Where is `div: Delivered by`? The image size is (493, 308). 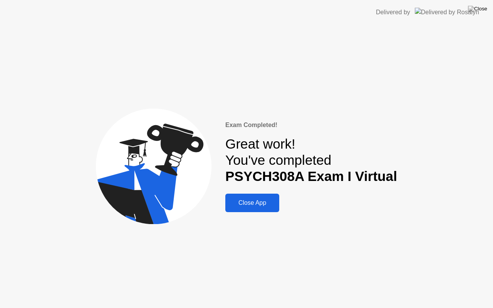
div: Delivered by is located at coordinates (393, 12).